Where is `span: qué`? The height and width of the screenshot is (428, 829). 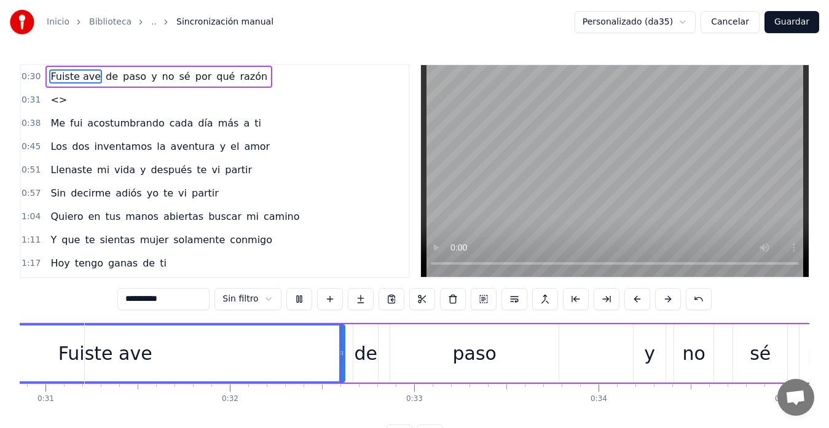 span: qué is located at coordinates (226, 76).